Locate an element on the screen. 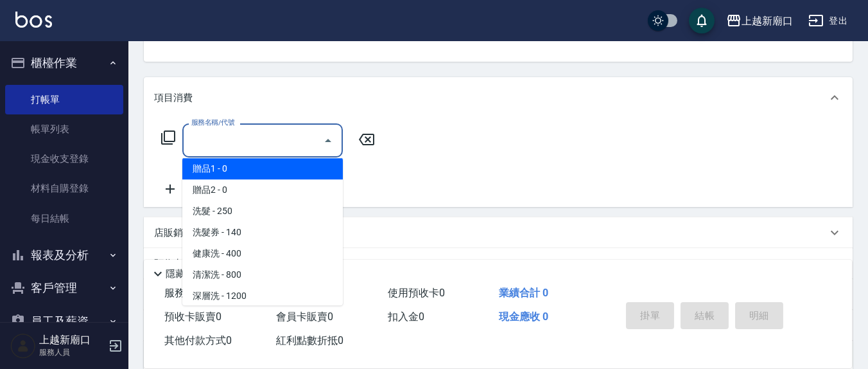 The image size is (868, 369). span: 扣入金 0 is located at coordinates (405, 316).